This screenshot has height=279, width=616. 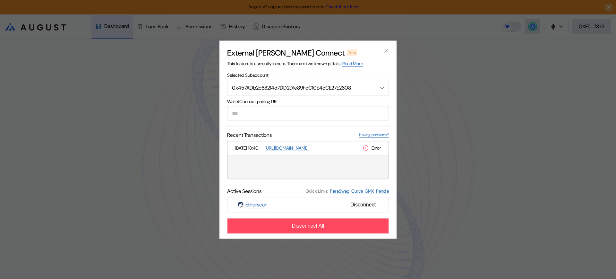 What do you see at coordinates (244, 191) in the screenshot?
I see `span: Active Sessions` at bounding box center [244, 191].